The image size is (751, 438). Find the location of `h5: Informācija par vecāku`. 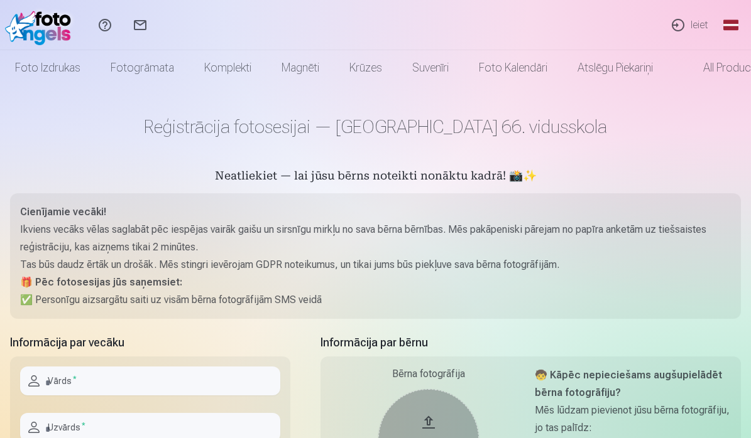

h5: Informācija par vecāku is located at coordinates (150, 343).